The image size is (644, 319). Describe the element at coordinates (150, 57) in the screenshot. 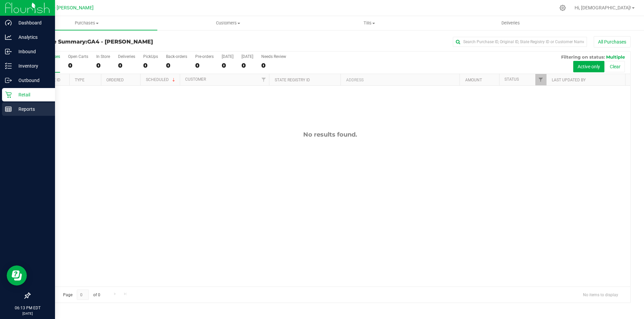

I see `div: PickUps` at that location.